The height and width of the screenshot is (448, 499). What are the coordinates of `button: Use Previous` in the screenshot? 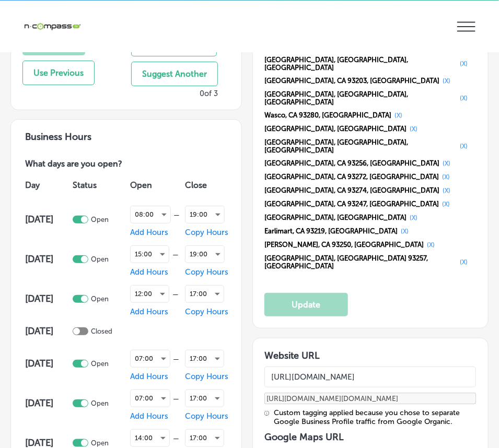 It's located at (58, 72).